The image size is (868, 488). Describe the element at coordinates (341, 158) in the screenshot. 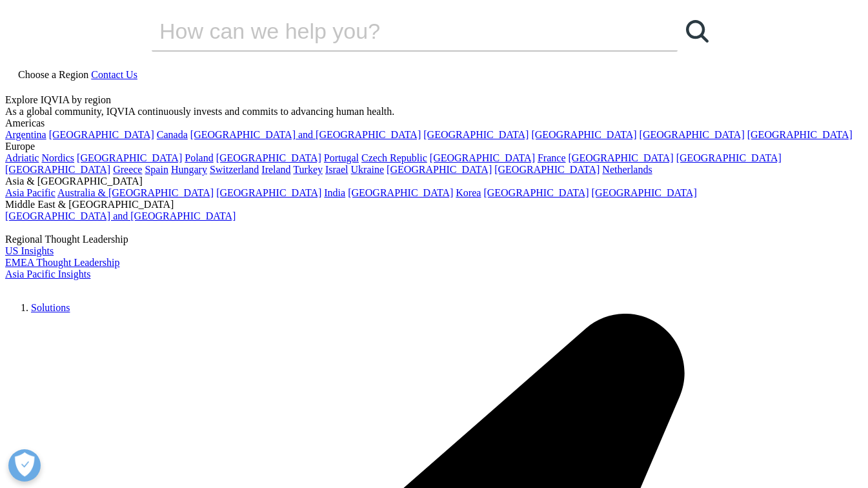

I see `a: Portugal` at that location.